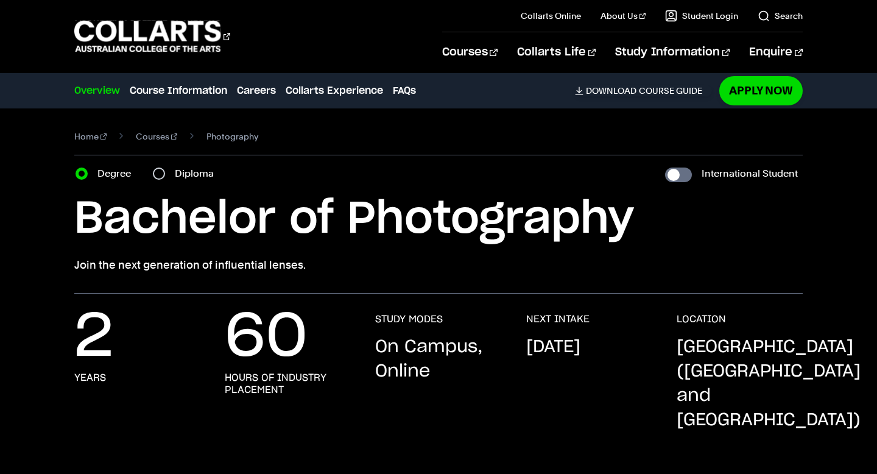  Describe the element at coordinates (97, 91) in the screenshot. I see `a: Overview` at that location.